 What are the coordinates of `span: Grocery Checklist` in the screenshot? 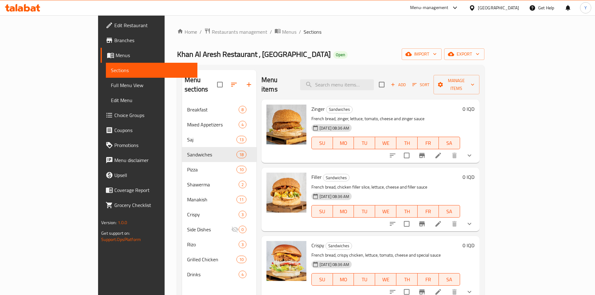 It's located at (153, 205).